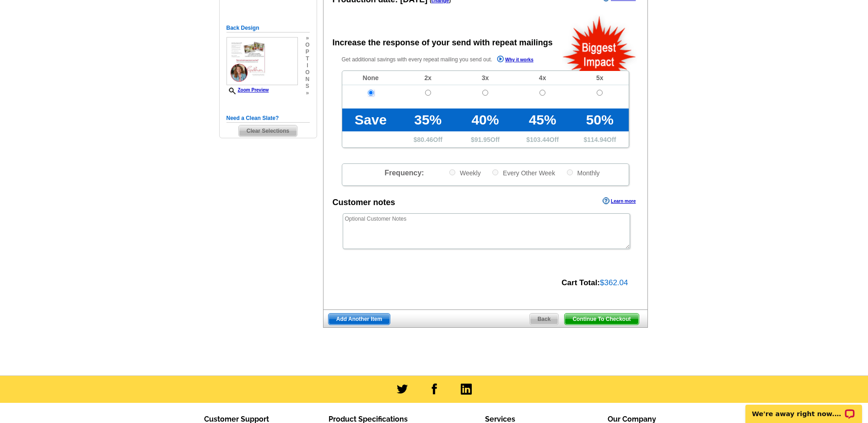 Image resolution: width=868 pixels, height=423 pixels. I want to click on span: Frequency:, so click(404, 173).